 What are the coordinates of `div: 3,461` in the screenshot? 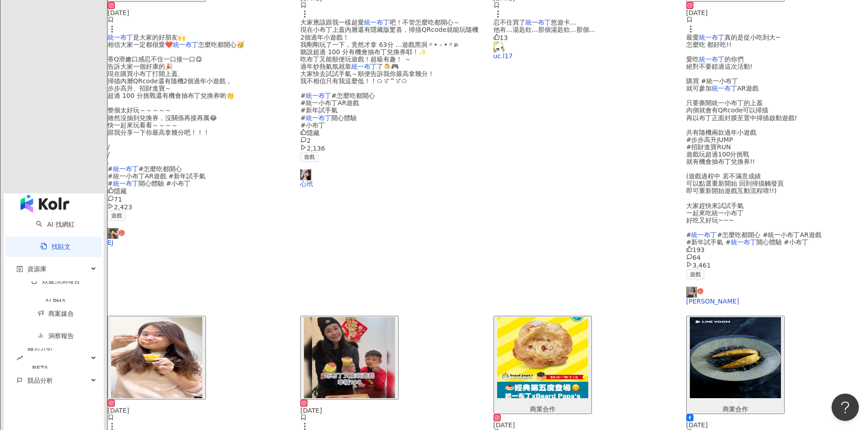 It's located at (777, 265).